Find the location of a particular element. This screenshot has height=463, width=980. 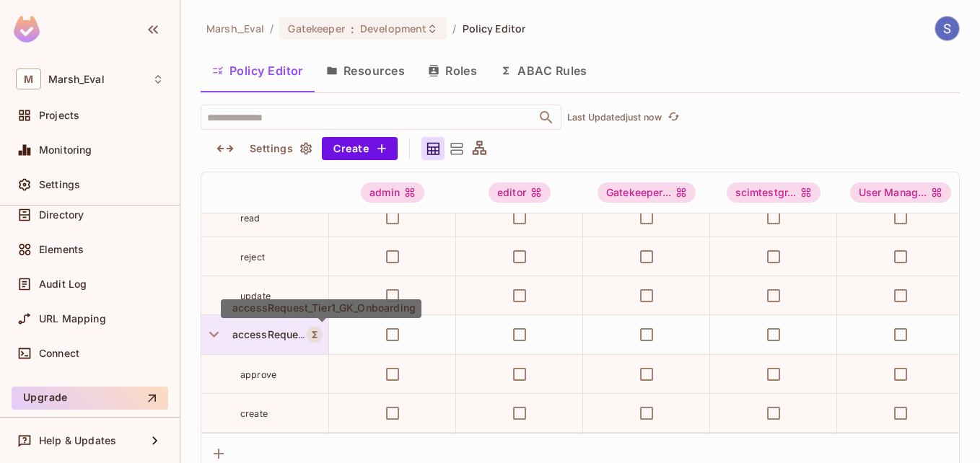

span: Monitoring is located at coordinates (65, 150).